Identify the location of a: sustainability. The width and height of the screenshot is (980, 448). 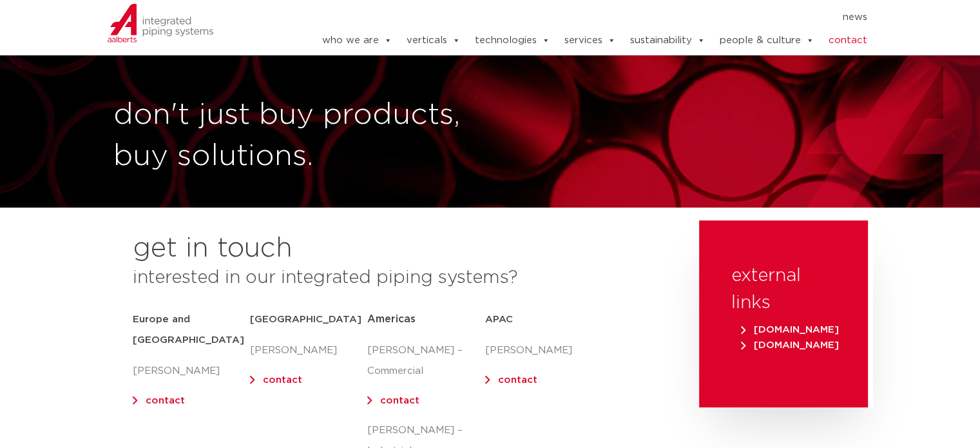
(667, 40).